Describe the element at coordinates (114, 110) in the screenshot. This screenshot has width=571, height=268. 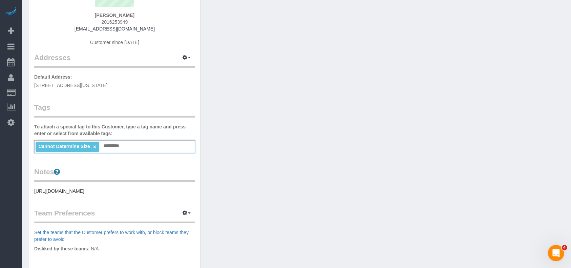
I see `legend: Tags` at that location.